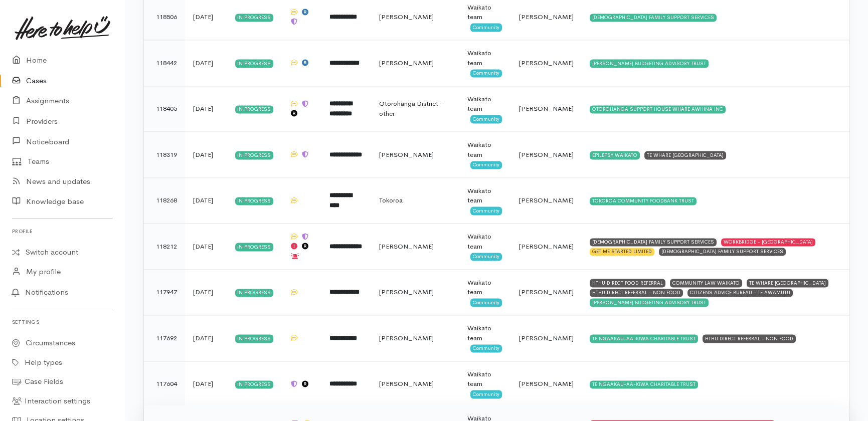 This screenshot has width=868, height=421. Describe the element at coordinates (706, 283) in the screenshot. I see `div: COMMUNITY LAW WAIKATO` at that location.